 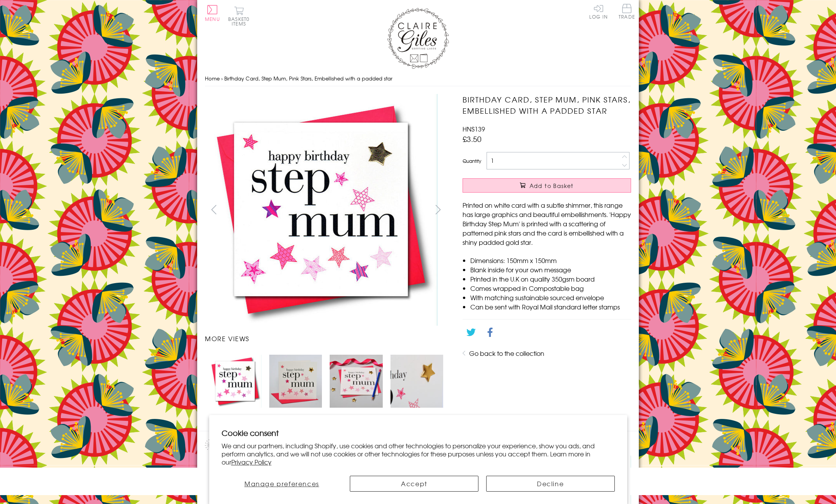 I want to click on li: With matching sustainable sourced envelope, so click(x=550, y=297).